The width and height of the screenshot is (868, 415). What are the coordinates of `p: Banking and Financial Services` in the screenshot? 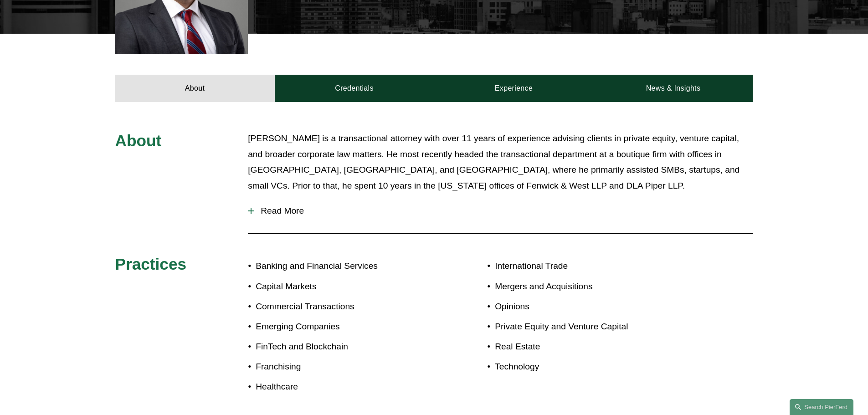 It's located at (345, 266).